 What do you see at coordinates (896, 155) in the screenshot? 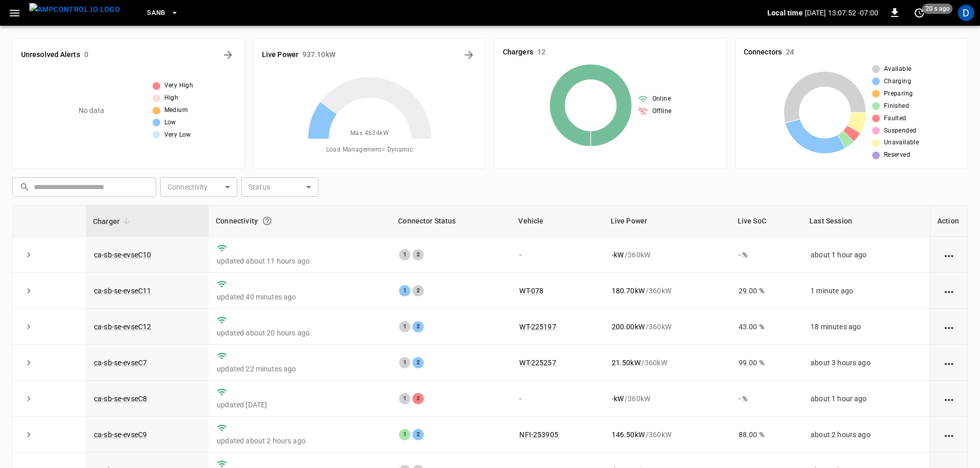
I see `span: Reserved` at bounding box center [896, 155].